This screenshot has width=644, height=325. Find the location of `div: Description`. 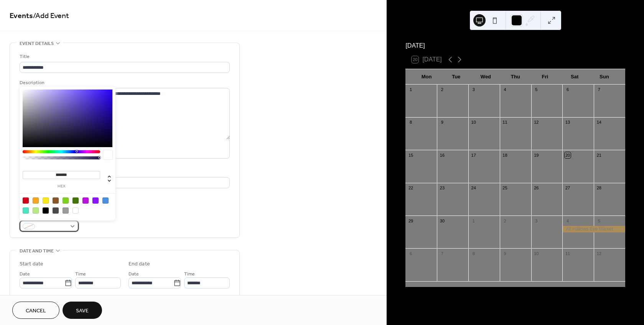

div: Description is located at coordinates (124, 83).